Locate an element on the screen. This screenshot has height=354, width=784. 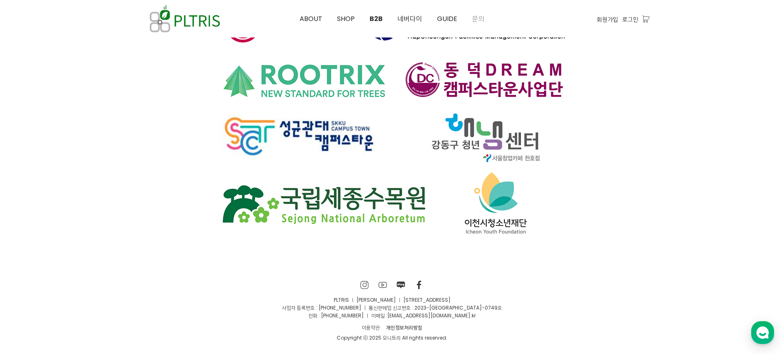
a: 홈 is located at coordinates (28, 271).